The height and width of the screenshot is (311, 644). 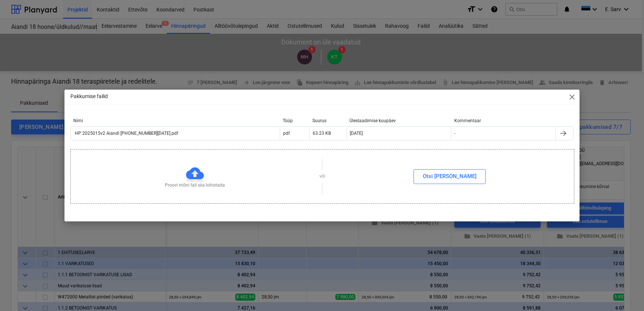 What do you see at coordinates (399, 121) in the screenshot?
I see `div: Üleslaadimise kuupäev` at bounding box center [399, 121].